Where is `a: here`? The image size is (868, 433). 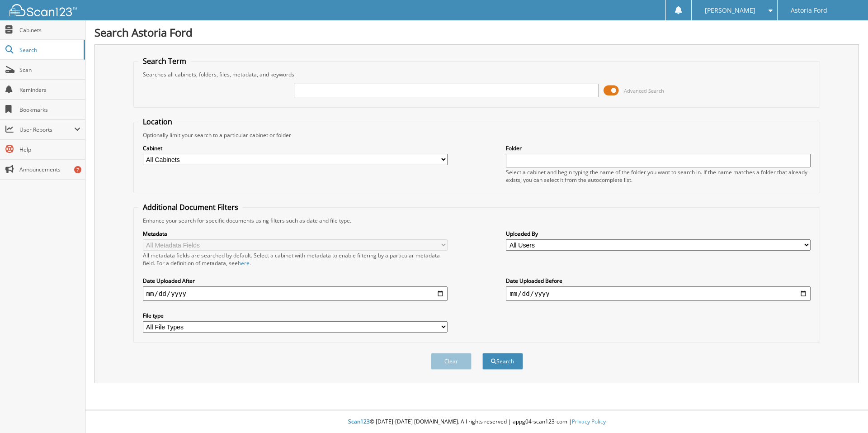
a: here is located at coordinates (244, 263).